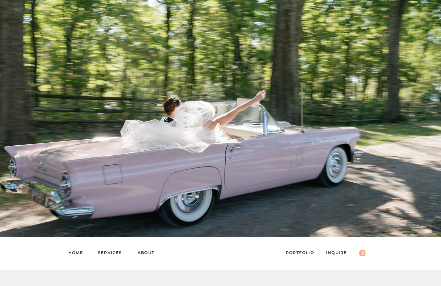  What do you see at coordinates (113, 254) in the screenshot?
I see `a: Services` at bounding box center [113, 254].